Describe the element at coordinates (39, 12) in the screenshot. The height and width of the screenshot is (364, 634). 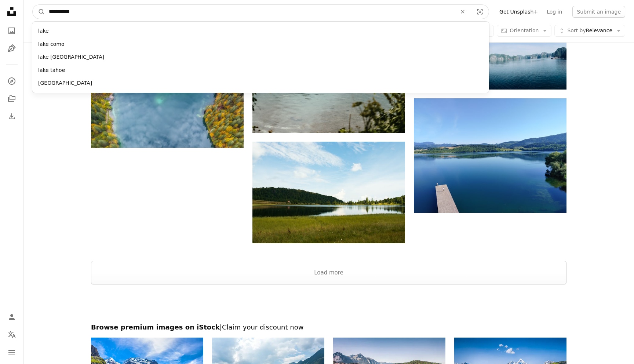
I see `button: Search Unsplash` at that location.